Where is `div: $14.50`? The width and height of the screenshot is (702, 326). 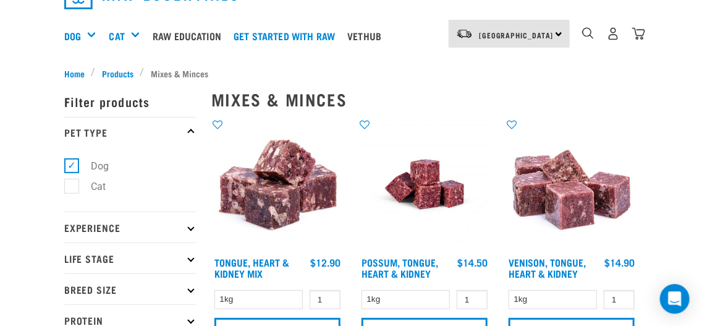 div: $14.50 is located at coordinates (472, 262).